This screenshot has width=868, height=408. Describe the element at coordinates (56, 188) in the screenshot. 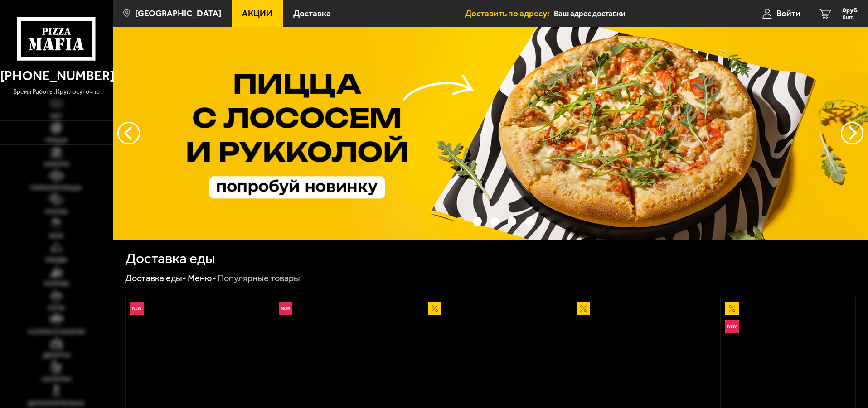

I see `span: Римская пицца` at that location.